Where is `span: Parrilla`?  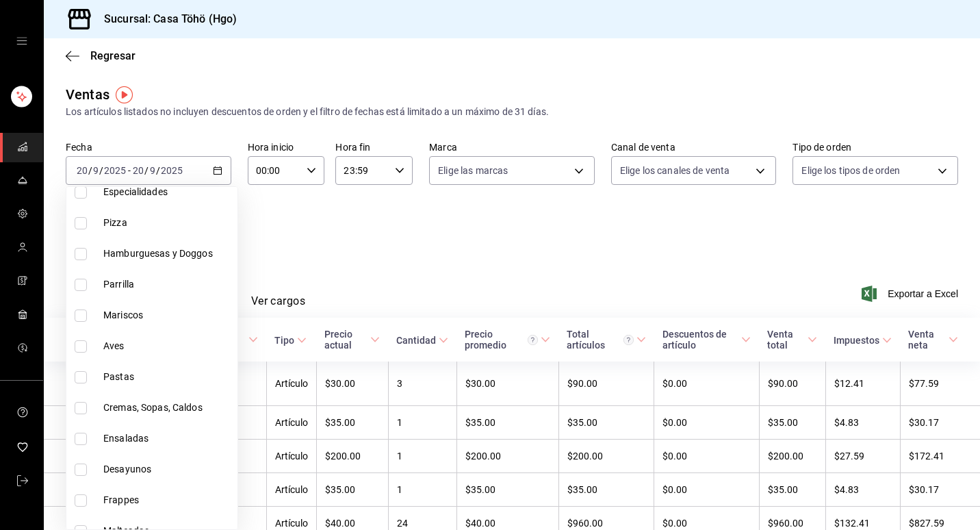 span: Parrilla is located at coordinates (168, 284).